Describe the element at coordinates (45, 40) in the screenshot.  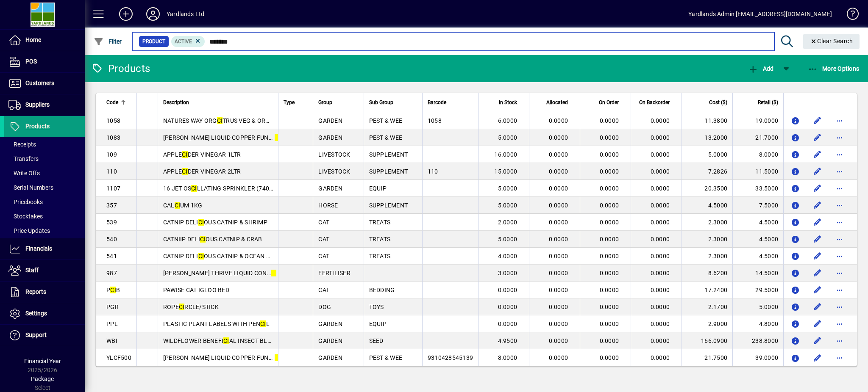
I see `a: Home` at that location.